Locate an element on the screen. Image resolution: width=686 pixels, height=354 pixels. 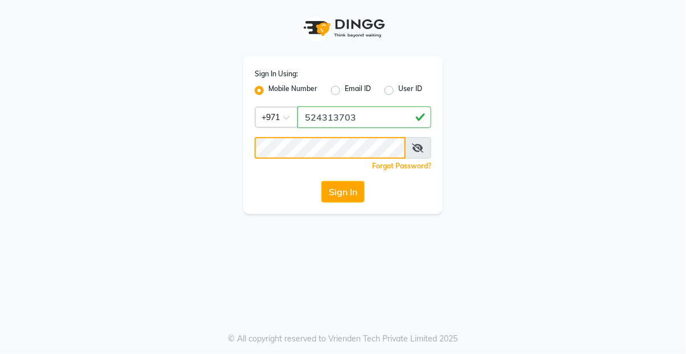
label: Mobile Number is located at coordinates (293, 91).